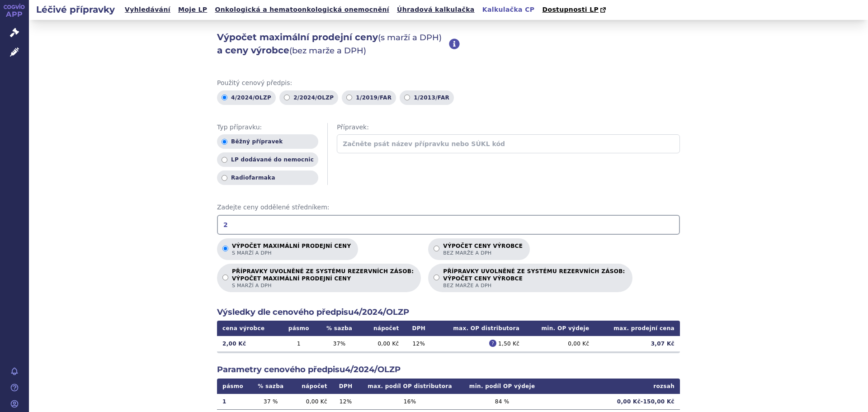  Describe the element at coordinates (248, 344) in the screenshot. I see `td: 2,00 Kč` at that location.